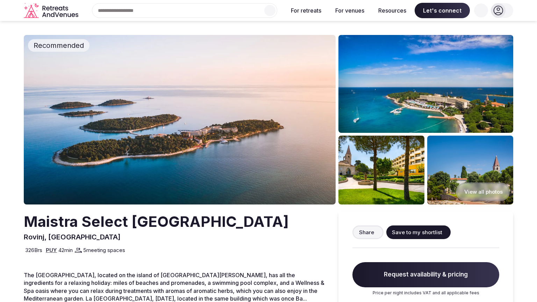 The image size is (537, 302). Describe the element at coordinates (59, 45) in the screenshot. I see `span: Recommended` at that location.